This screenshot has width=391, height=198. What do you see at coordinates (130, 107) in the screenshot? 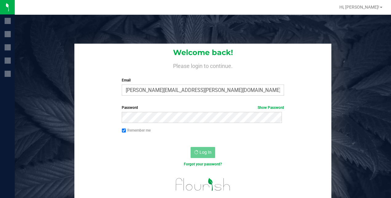
I see `span: Password` at bounding box center [130, 107].